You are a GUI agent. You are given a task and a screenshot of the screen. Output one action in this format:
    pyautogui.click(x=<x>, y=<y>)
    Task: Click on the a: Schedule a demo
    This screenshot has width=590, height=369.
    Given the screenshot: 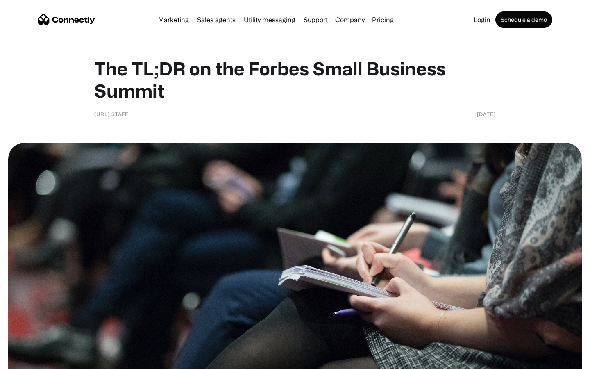 What is the action you would take?
    pyautogui.click(x=524, y=20)
    